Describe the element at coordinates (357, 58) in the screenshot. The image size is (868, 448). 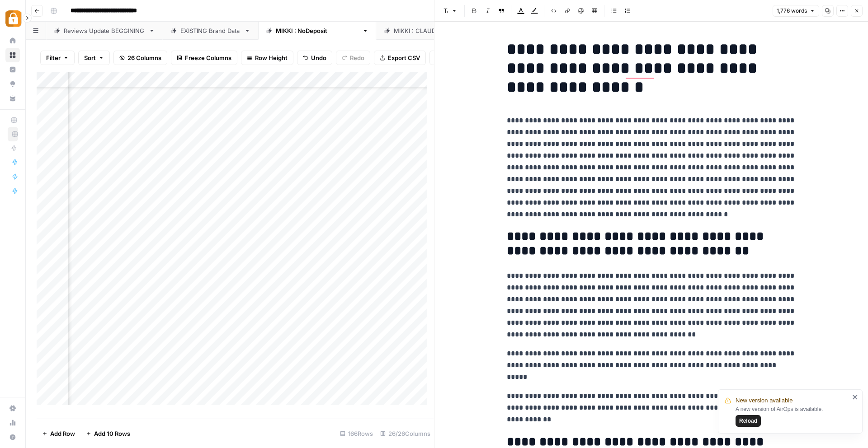
I see `span: Redo` at that location.